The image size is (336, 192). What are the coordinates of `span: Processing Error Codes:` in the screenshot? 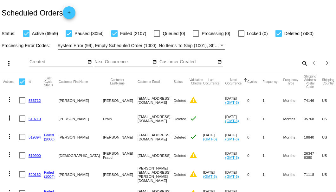 It's located at (26, 46).